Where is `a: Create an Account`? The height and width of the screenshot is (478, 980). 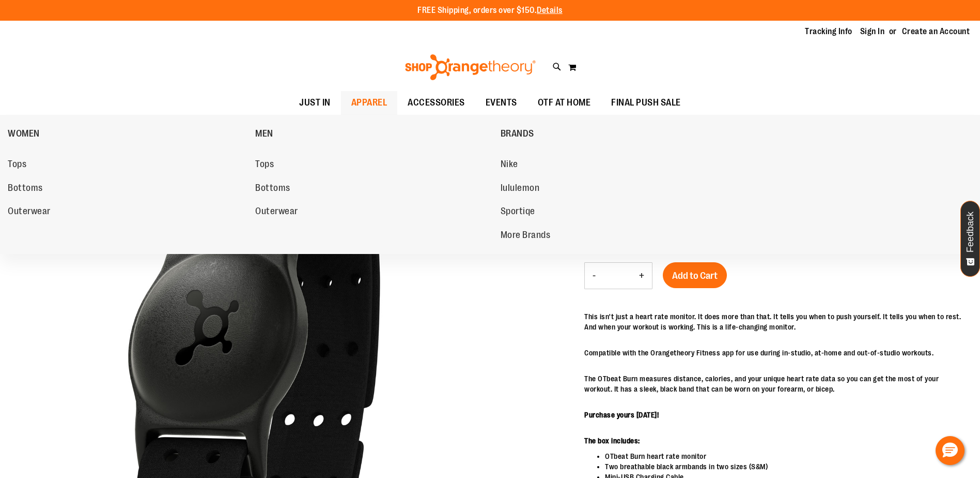 a: Create an Account is located at coordinates (936, 32).